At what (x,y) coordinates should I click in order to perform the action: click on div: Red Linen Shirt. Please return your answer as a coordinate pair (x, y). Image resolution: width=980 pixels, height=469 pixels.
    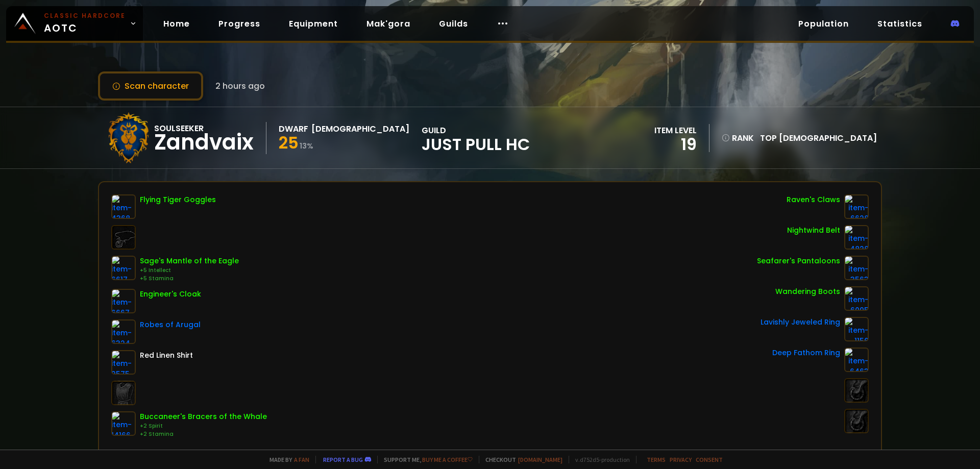
    Looking at the image, I should click on (167, 356).